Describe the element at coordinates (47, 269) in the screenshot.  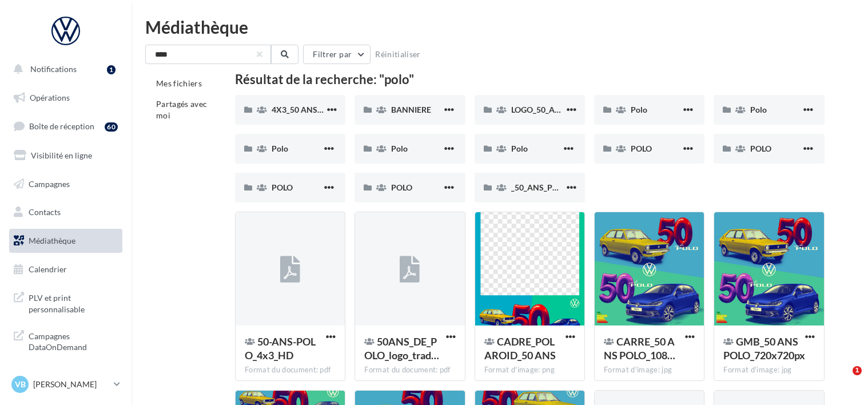
I see `span: Calendrier` at that location.